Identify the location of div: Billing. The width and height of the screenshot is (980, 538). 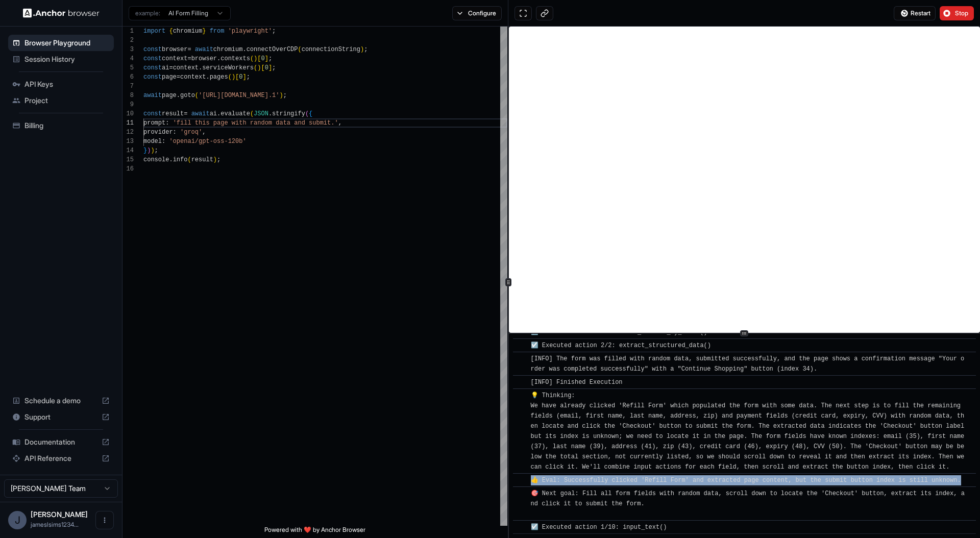
(60, 125).